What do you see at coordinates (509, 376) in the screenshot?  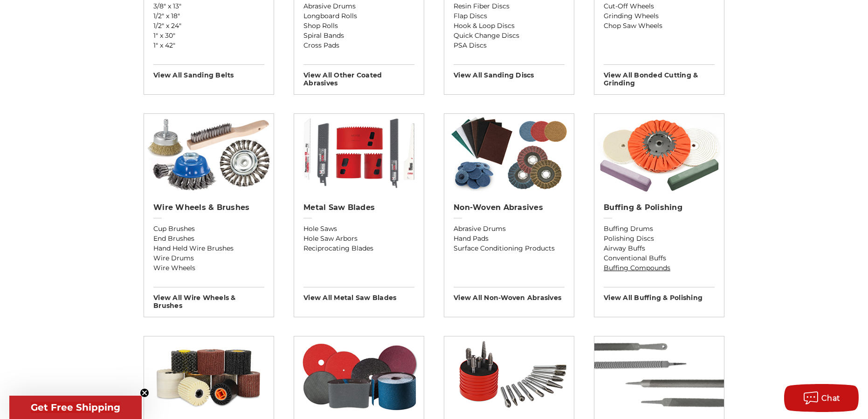 I see `img: Carbide Burrs` at bounding box center [509, 376].